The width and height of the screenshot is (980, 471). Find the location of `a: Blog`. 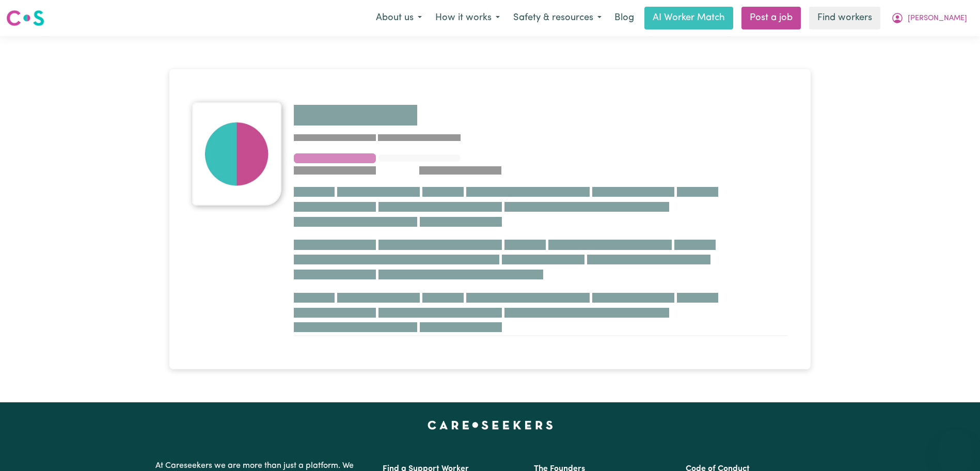

a: Blog is located at coordinates (624, 18).